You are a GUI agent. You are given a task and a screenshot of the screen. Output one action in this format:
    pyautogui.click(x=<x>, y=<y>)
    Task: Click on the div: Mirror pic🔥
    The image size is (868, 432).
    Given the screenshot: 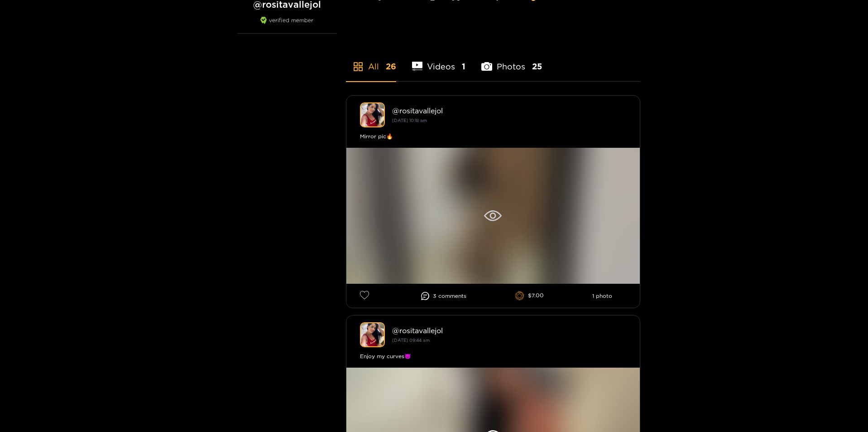 What is the action you would take?
    pyautogui.click(x=493, y=137)
    